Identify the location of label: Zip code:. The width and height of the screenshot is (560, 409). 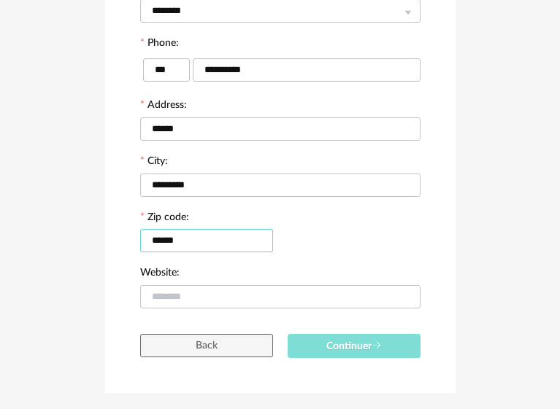
(164, 219).